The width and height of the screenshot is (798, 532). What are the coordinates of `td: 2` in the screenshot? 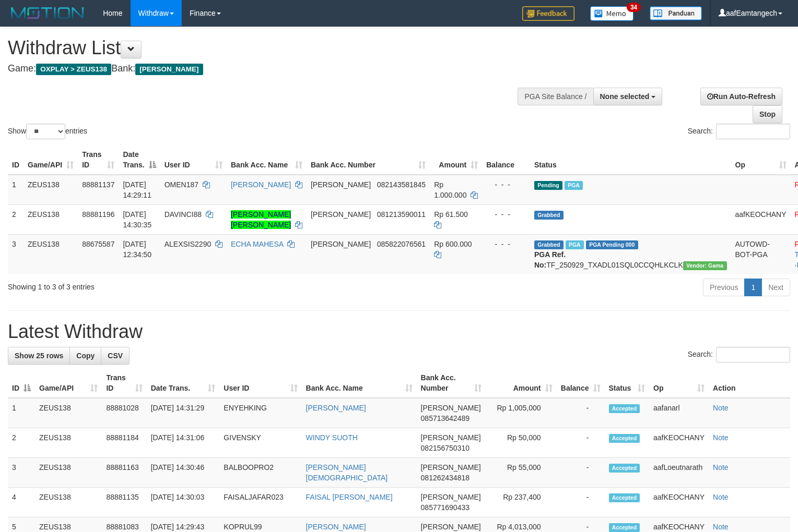 It's located at (16, 219).